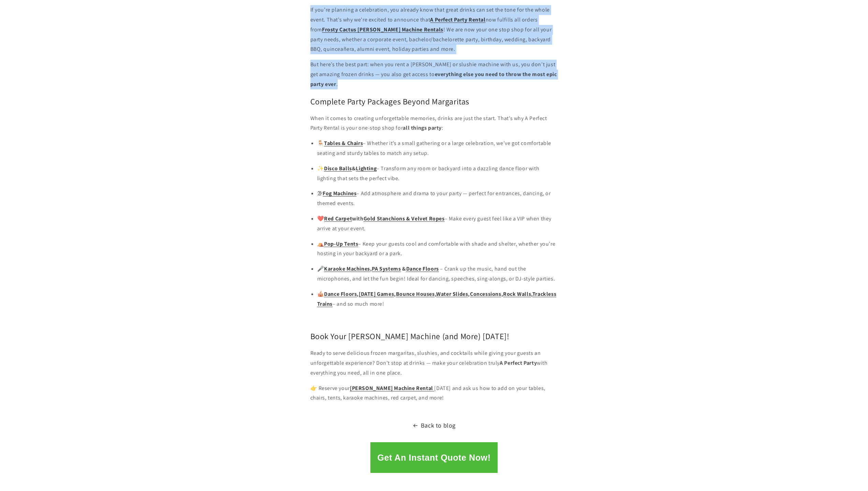 The height and width of the screenshot is (491, 868). Describe the element at coordinates (422, 128) in the screenshot. I see `strong: all things party` at that location.